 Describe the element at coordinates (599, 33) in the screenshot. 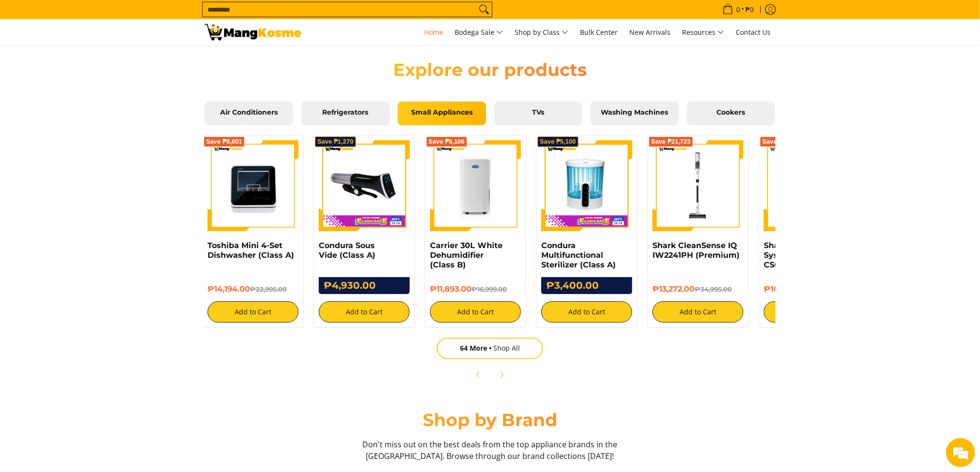

I see `a: Bulk Center` at that location.